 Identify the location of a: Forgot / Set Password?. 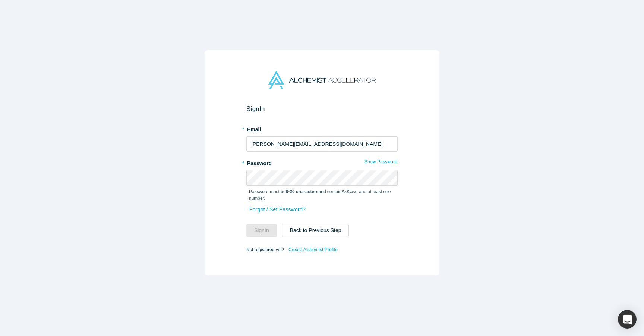
(277, 209).